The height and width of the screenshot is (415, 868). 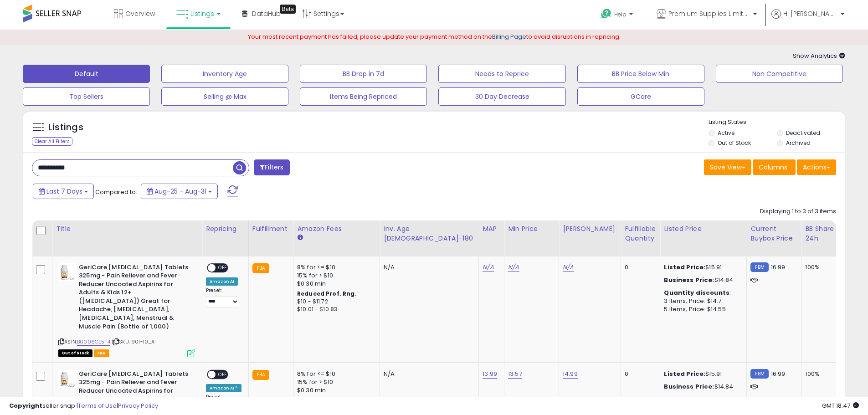 What do you see at coordinates (225, 74) in the screenshot?
I see `button: Inventory Age` at bounding box center [225, 74].